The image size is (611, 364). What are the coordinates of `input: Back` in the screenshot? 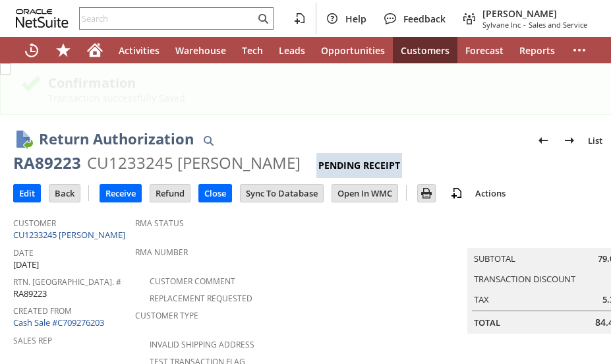 It's located at (64, 193).